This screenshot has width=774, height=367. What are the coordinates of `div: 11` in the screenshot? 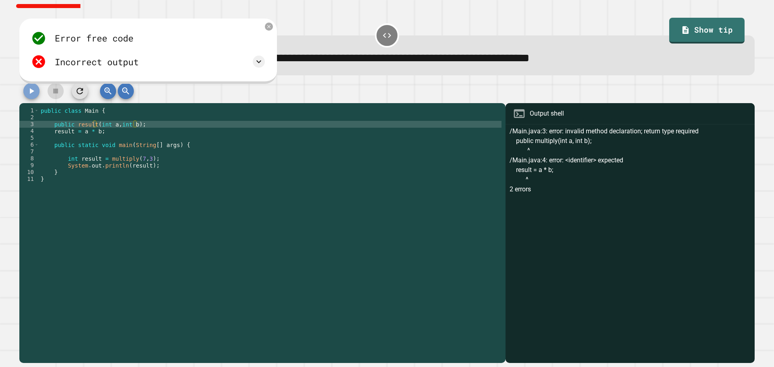 It's located at (29, 179).